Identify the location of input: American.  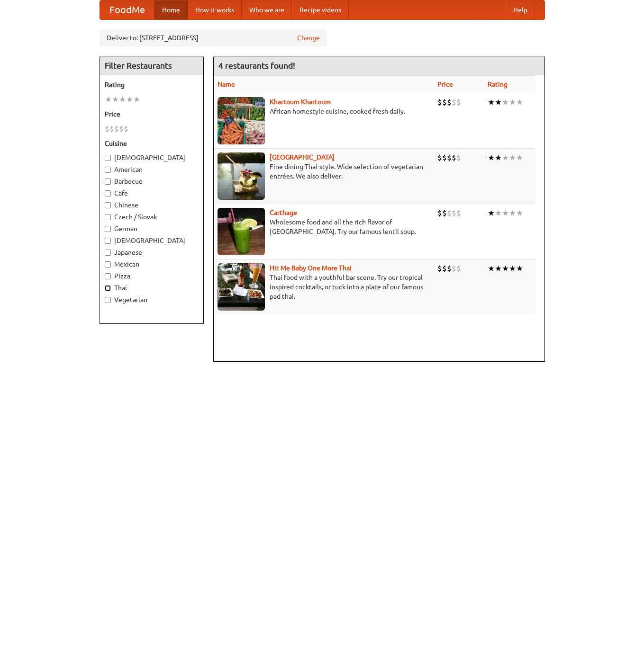
(108, 169).